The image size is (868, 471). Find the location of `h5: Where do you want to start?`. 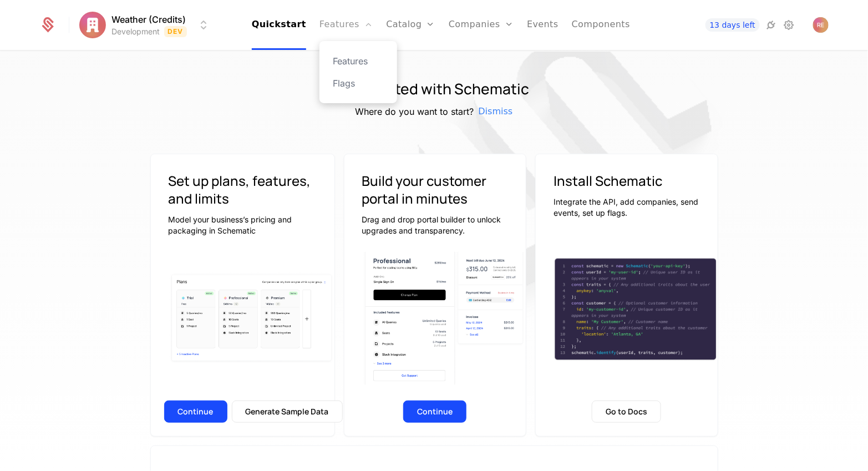

h5: Where do you want to start? is located at coordinates (415, 112).